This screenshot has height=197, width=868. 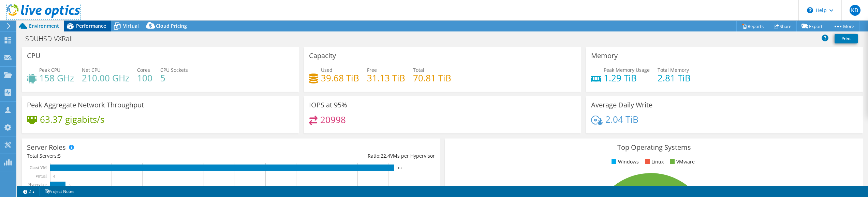 I want to click on a: More, so click(x=844, y=26).